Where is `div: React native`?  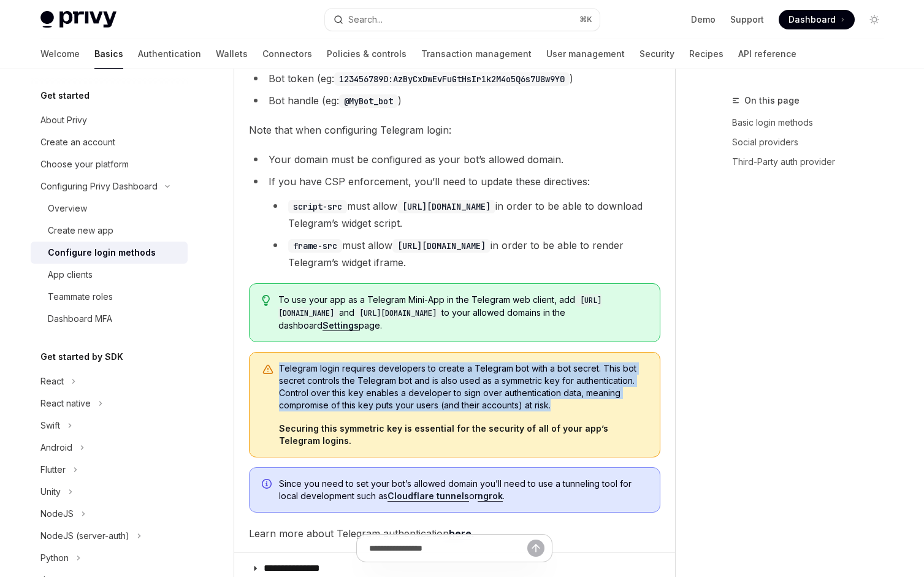 div: React native is located at coordinates (65, 404).